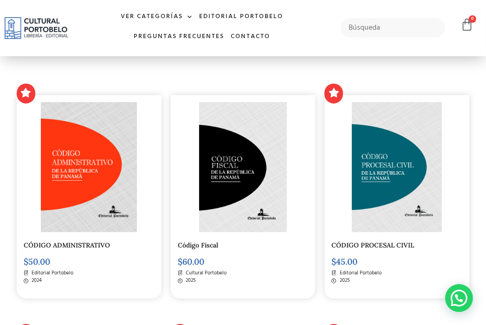 The image size is (486, 325). I want to click on img: CODIGO 05 PORTADA ADMINISTRATIVO _Mesa de trabajo 1-01, so click(89, 167).